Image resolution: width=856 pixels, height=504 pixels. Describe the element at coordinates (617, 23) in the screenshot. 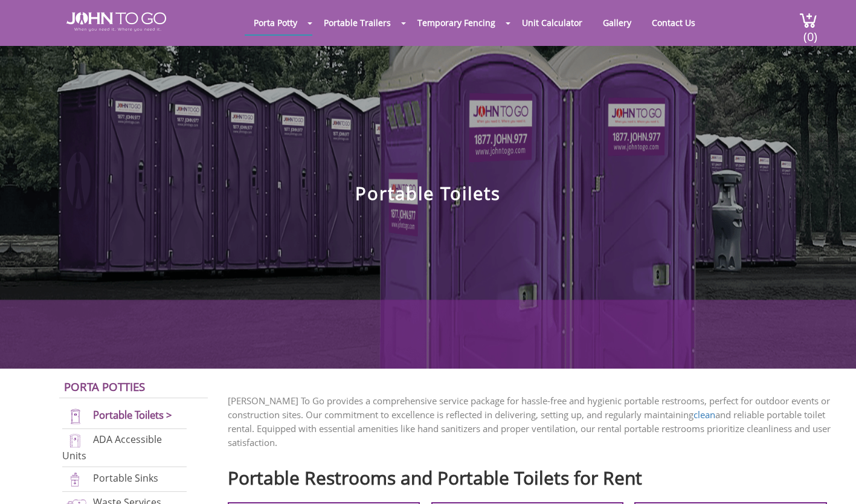

I see `a: Gallery` at that location.